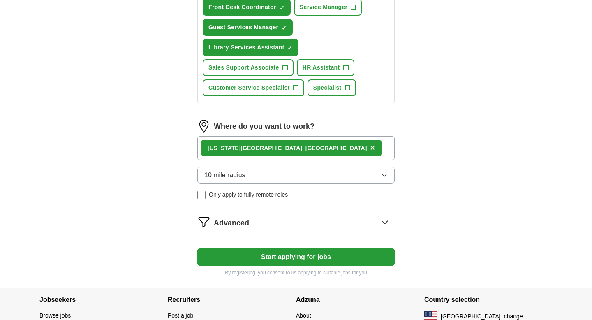 The image size is (592, 320). What do you see at coordinates (181, 316) in the screenshot?
I see `a: Post a job` at bounding box center [181, 316].